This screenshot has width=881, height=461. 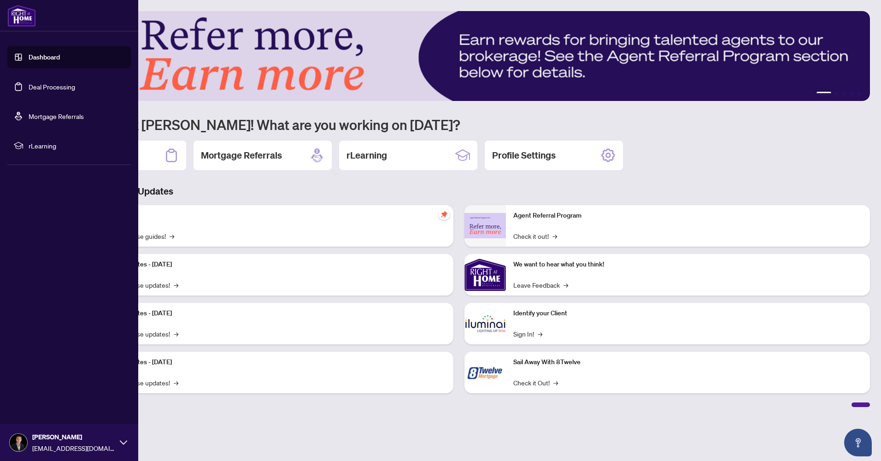 I want to click on img: Slide 0, so click(x=459, y=56).